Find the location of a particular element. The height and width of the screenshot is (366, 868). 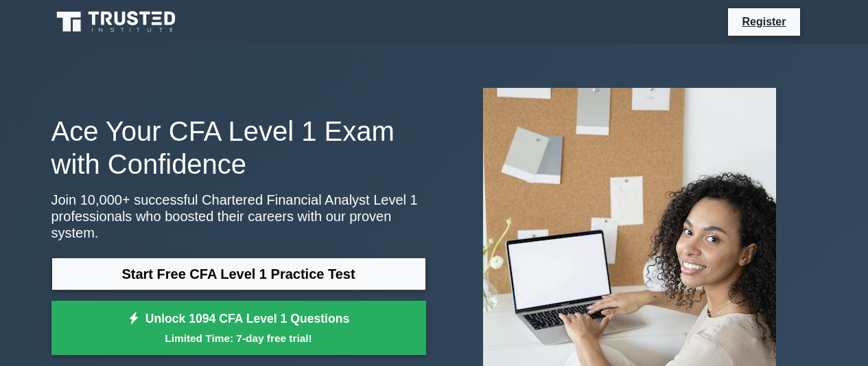

a: Unlock 1094 CFA Level 1 QuestionsLimited Time: 7-day free trial! is located at coordinates (239, 328).